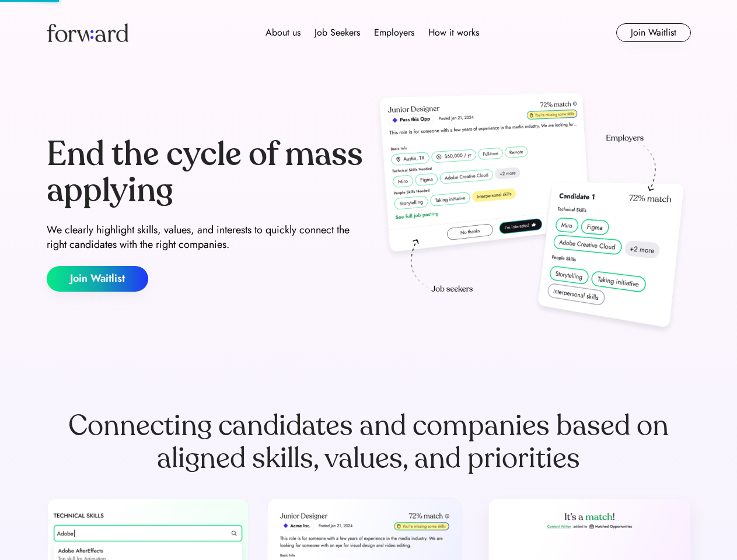  I want to click on div: How it works, so click(453, 33).